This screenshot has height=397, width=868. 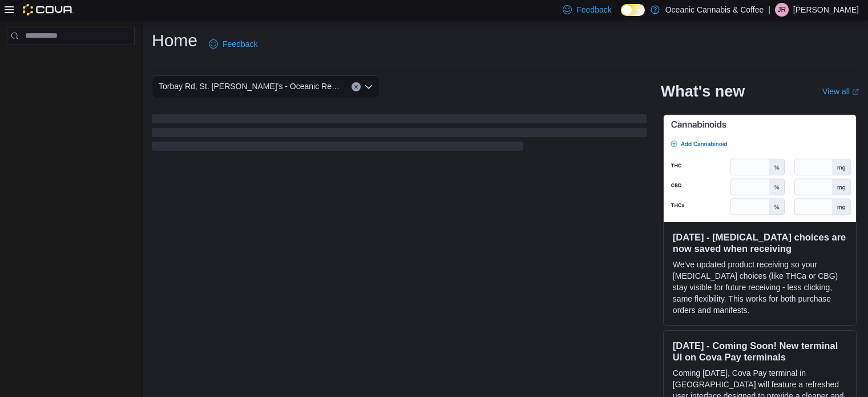 I want to click on span: Loading, so click(x=399, y=135).